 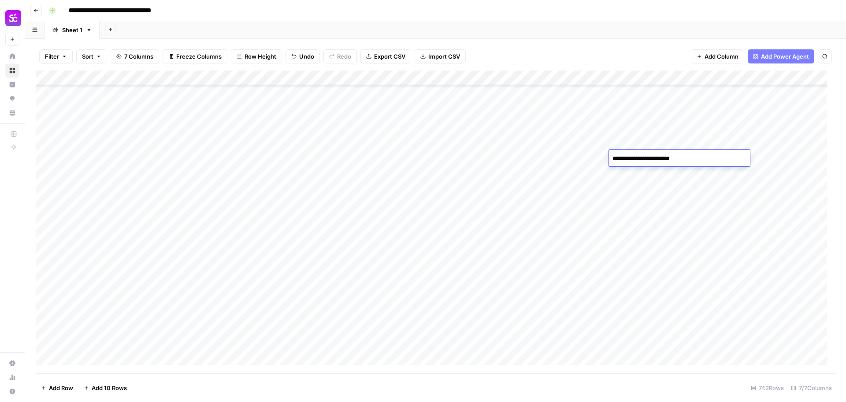 What do you see at coordinates (12, 99) in the screenshot?
I see `a: Opportunities` at bounding box center [12, 99].